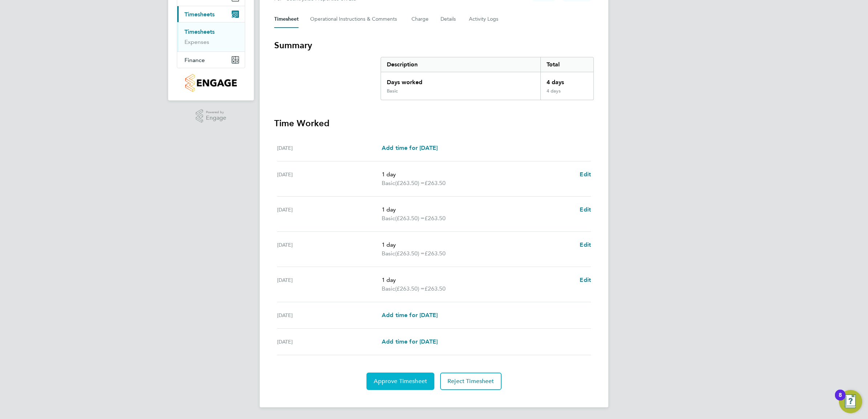 This screenshot has width=868, height=419. What do you see at coordinates (460, 65) in the screenshot?
I see `div: Description` at bounding box center [460, 65].